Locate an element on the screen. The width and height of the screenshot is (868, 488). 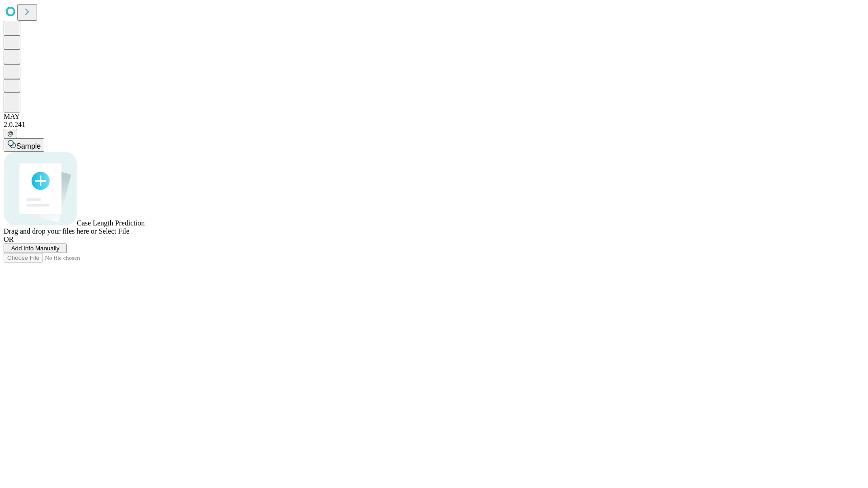
div: MAY is located at coordinates (434, 116).